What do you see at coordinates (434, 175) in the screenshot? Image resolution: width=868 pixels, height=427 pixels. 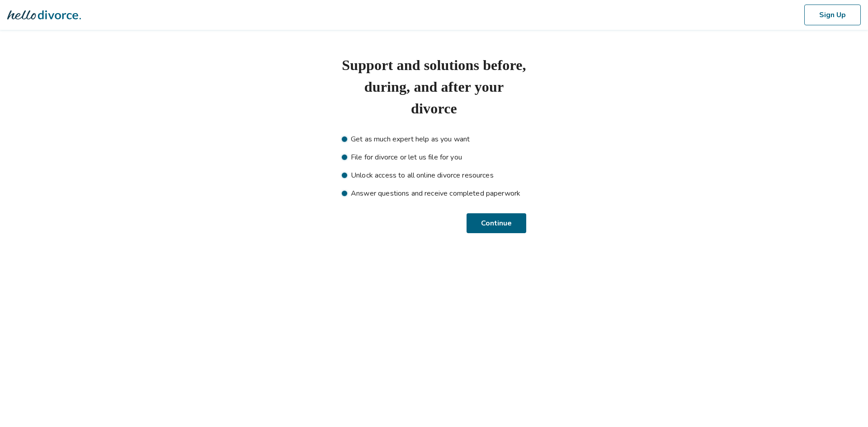 I see `li: Unlock access to all online divorce resources` at bounding box center [434, 175].